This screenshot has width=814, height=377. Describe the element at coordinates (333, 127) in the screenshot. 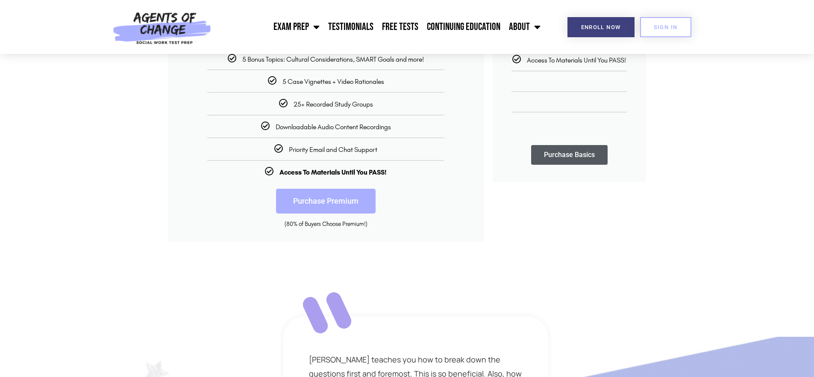

I see `span: Downloadable Audio Content Recordings` at that location.